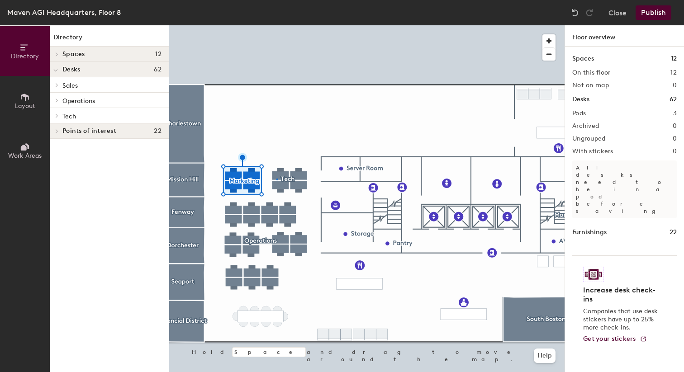  I want to click on img: Sticker logo, so click(594, 275).